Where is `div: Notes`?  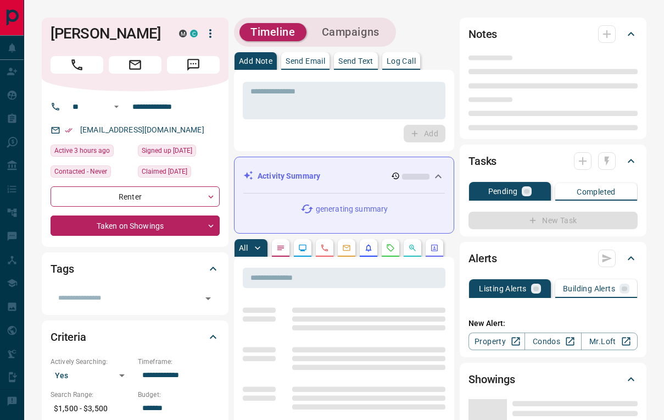 div: Notes is located at coordinates (553, 34).